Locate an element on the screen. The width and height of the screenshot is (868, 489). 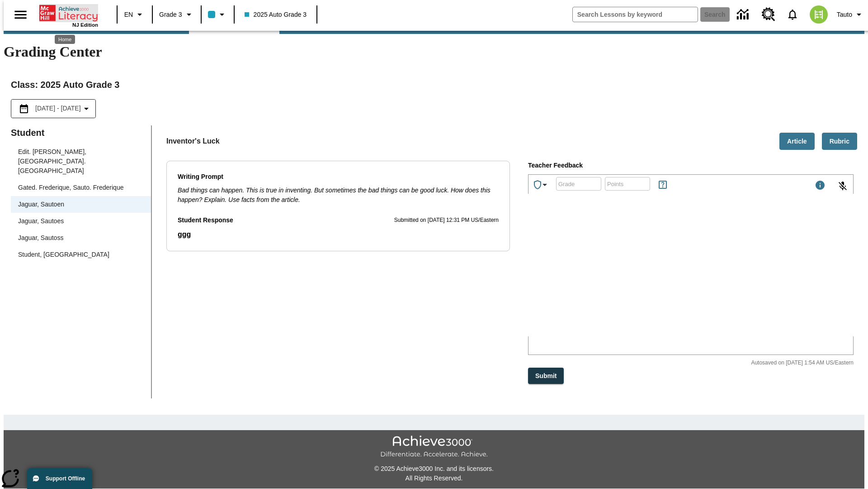
button: Class color is light blue. Change class color is located at coordinates (217, 14).